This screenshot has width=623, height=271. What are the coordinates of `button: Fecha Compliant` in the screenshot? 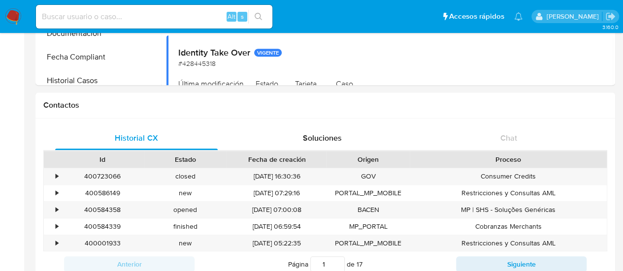 It's located at (99, 57).